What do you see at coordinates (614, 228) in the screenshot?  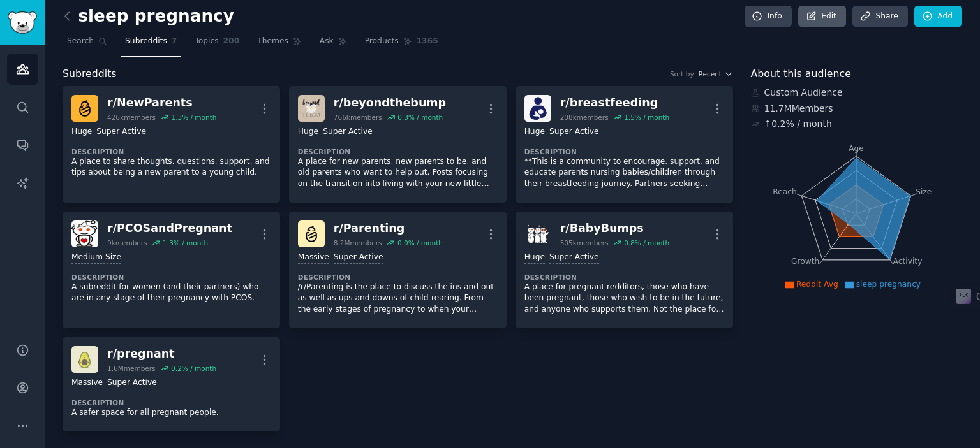 I see `div: r/ BabyBumps` at bounding box center [614, 228].